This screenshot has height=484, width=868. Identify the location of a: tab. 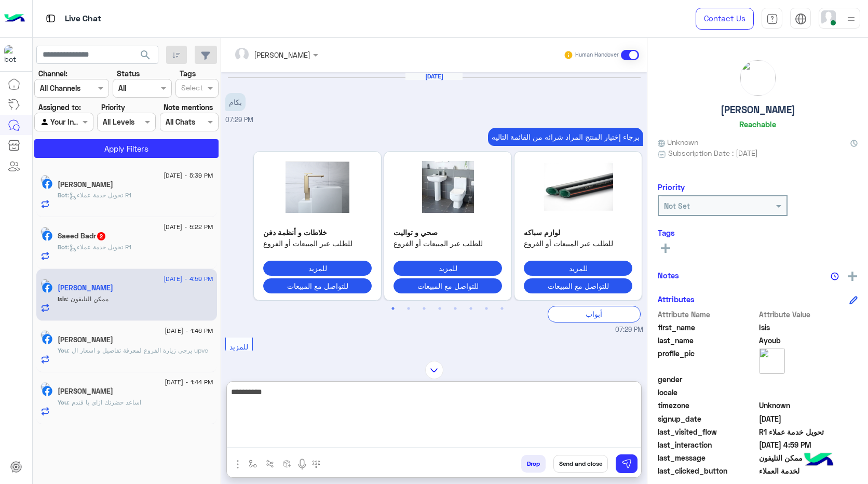
(773, 19).